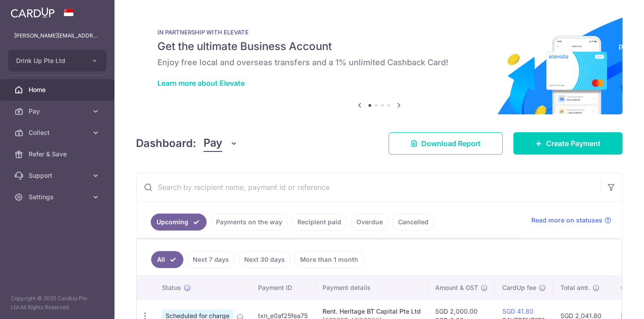 The height and width of the screenshot is (319, 644). I want to click on span: Create Payment, so click(573, 143).